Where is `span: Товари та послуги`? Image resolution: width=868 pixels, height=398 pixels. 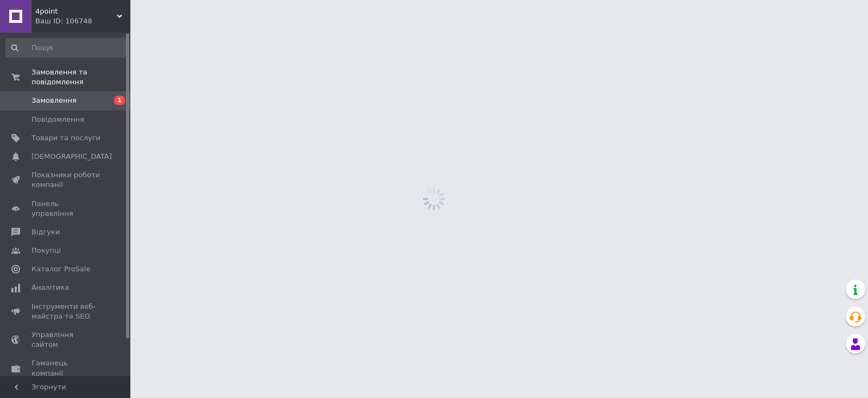 span: Товари та послуги is located at coordinates (66, 138).